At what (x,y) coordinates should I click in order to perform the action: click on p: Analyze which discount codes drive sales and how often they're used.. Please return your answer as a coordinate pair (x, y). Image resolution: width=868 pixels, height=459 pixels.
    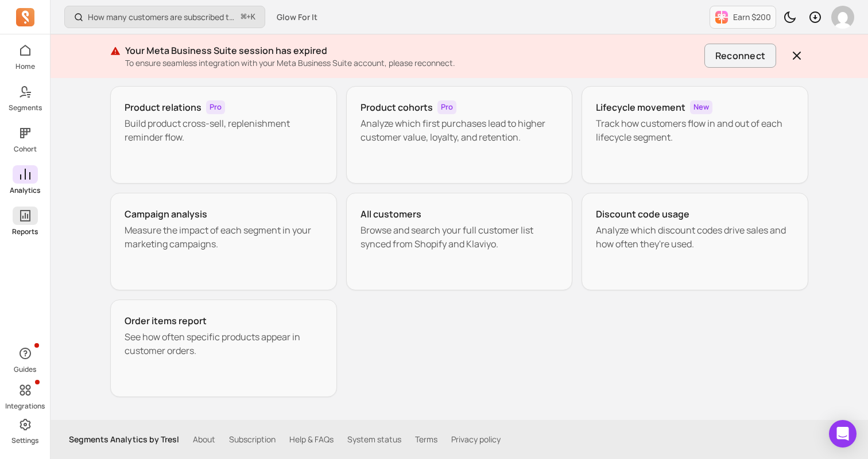
    Looking at the image, I should click on (694, 237).